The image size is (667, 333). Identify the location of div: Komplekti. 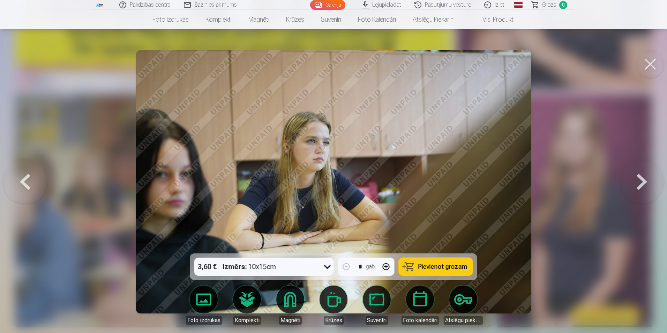
(247, 320).